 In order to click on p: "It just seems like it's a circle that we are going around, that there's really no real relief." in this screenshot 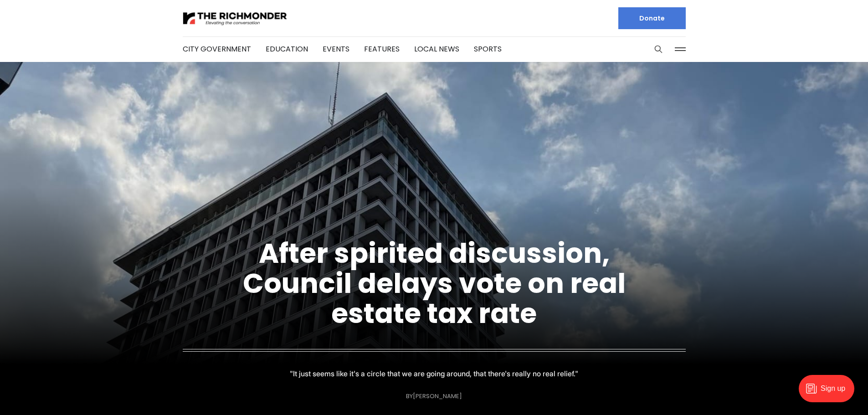, I will do `click(434, 374)`.